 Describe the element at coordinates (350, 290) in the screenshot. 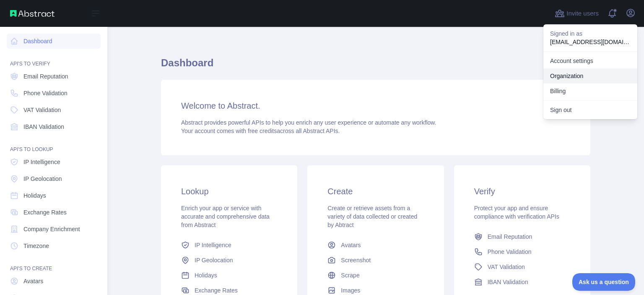

I see `span: Images` at that location.